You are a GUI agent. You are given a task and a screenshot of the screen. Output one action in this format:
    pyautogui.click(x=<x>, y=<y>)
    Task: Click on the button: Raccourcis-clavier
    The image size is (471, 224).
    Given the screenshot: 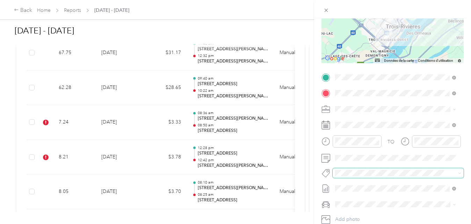 What is the action you would take?
    pyautogui.click(x=377, y=60)
    